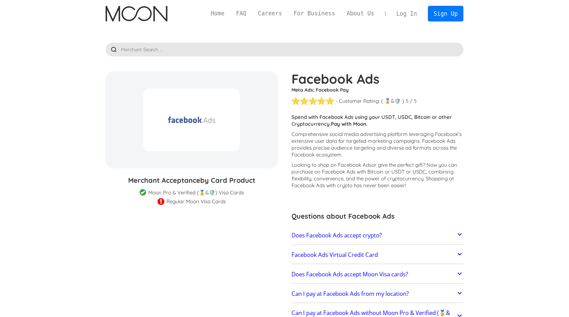 Image resolution: width=569 pixels, height=317 pixels. I want to click on input: Merchant Search ..., so click(285, 50).